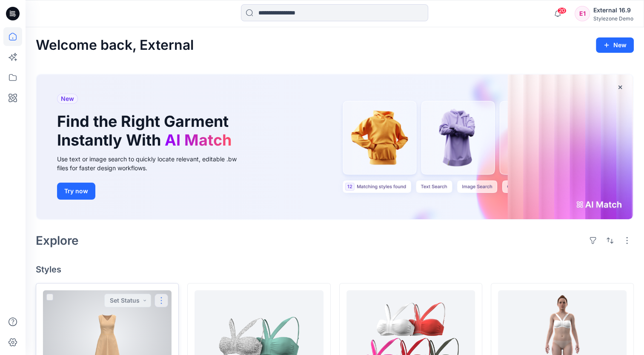  Describe the element at coordinates (76, 191) in the screenshot. I see `button: Try now` at that location.